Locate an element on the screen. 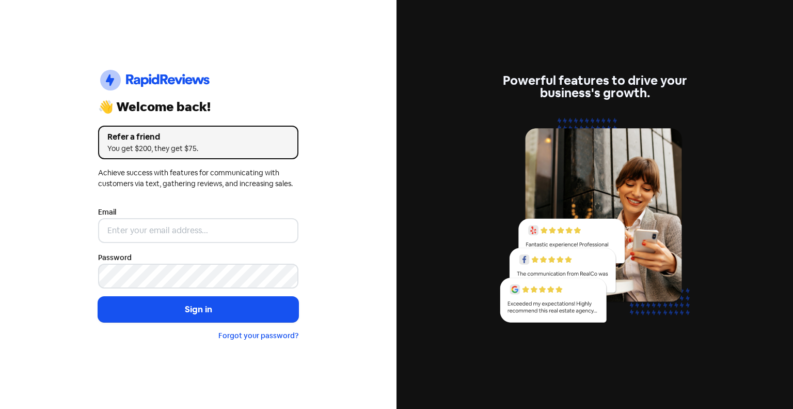 This screenshot has height=409, width=793. div: Powerful features to drive your business's growth. is located at coordinates (595, 87).